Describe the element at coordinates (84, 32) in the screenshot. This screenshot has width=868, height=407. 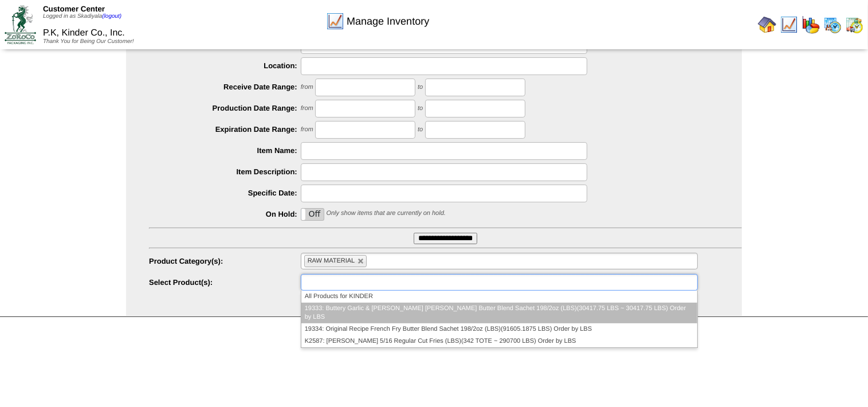
I see `span: P.K, Kinder Co., Inc.` at that location.